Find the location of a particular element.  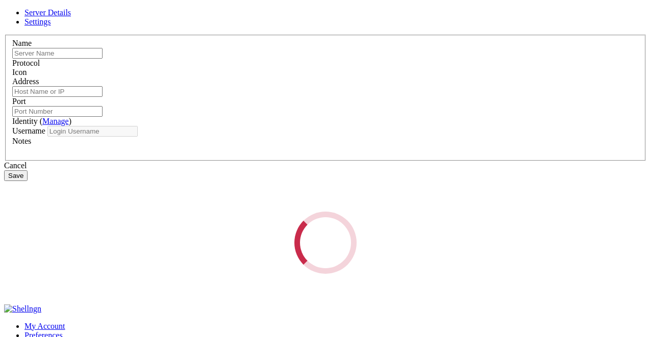

label: Address is located at coordinates (25, 81).